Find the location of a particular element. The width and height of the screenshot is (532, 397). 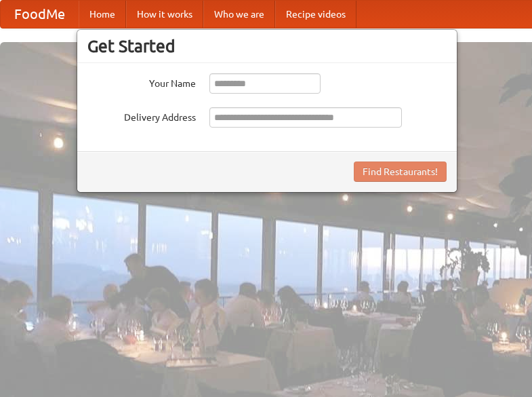

a: Home is located at coordinates (102, 15).